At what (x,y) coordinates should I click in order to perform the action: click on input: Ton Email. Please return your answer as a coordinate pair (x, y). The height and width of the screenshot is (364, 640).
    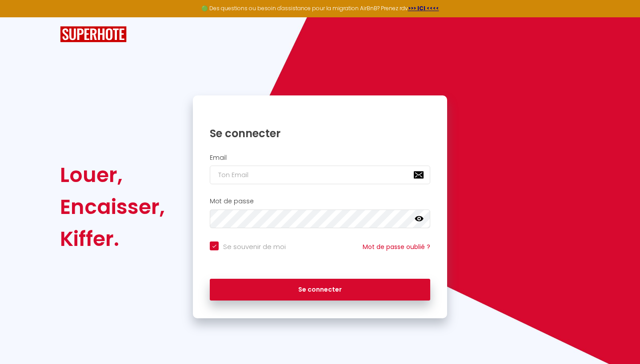
    Looking at the image, I should click on (320, 175).